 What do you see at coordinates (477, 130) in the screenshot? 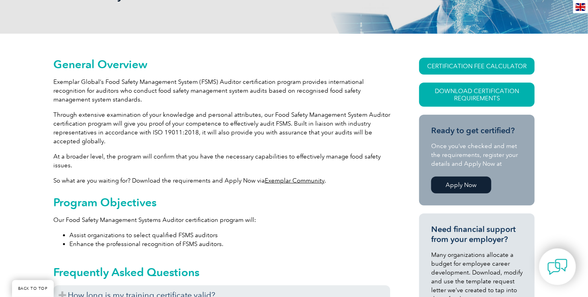
I see `h3: Ready to get certified?` at bounding box center [477, 130].